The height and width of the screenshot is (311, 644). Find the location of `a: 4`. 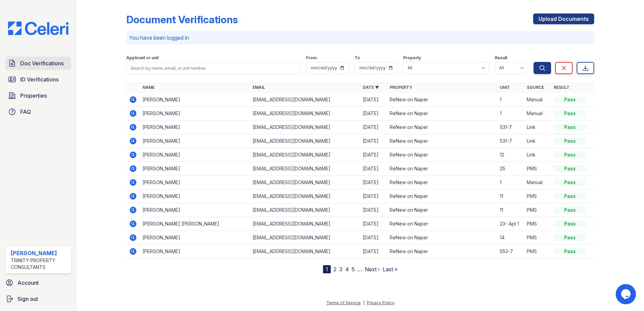

a: 4 is located at coordinates (346, 269).